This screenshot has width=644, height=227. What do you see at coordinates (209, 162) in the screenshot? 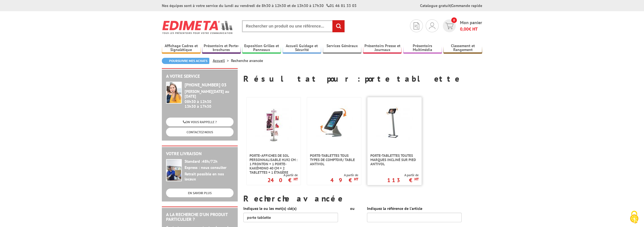
I see `div: Standard :` at bounding box center [209, 162].